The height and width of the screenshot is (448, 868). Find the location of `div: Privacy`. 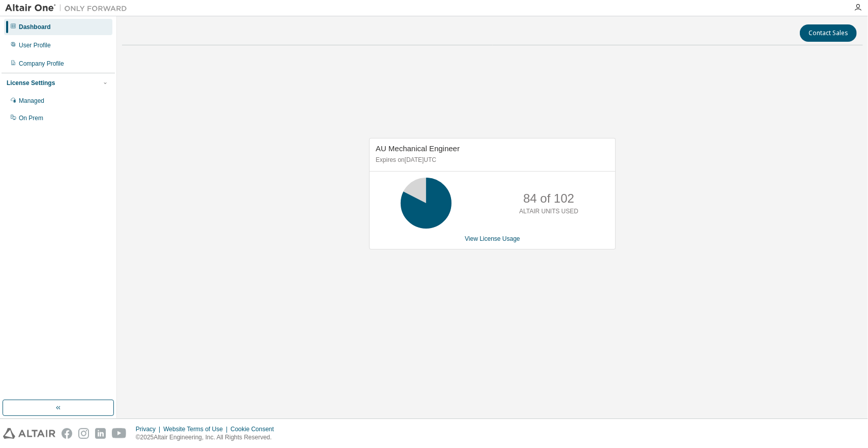

div: Privacy is located at coordinates (149, 429).